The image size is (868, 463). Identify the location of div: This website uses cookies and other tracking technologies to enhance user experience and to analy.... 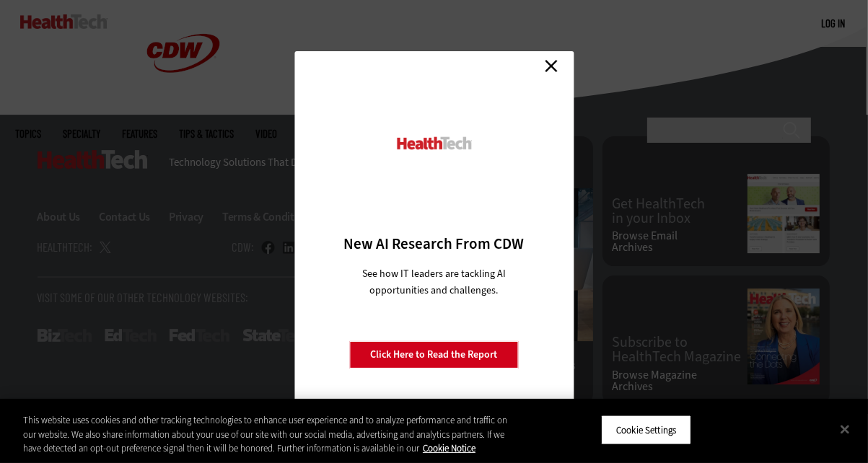
(272, 434).